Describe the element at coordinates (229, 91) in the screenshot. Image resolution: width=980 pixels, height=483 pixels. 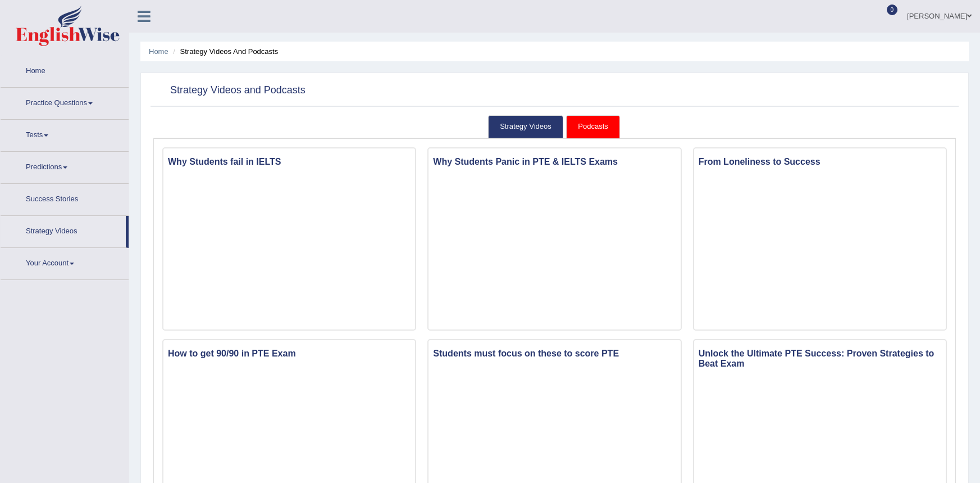
I see `h2: Strategy Videos and Podcasts` at that location.